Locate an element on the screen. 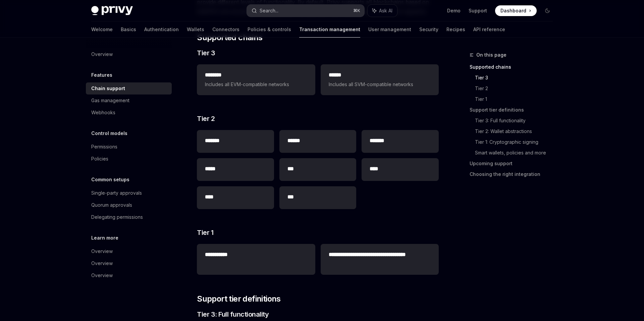  span: Tier 1 is located at coordinates (205, 233).